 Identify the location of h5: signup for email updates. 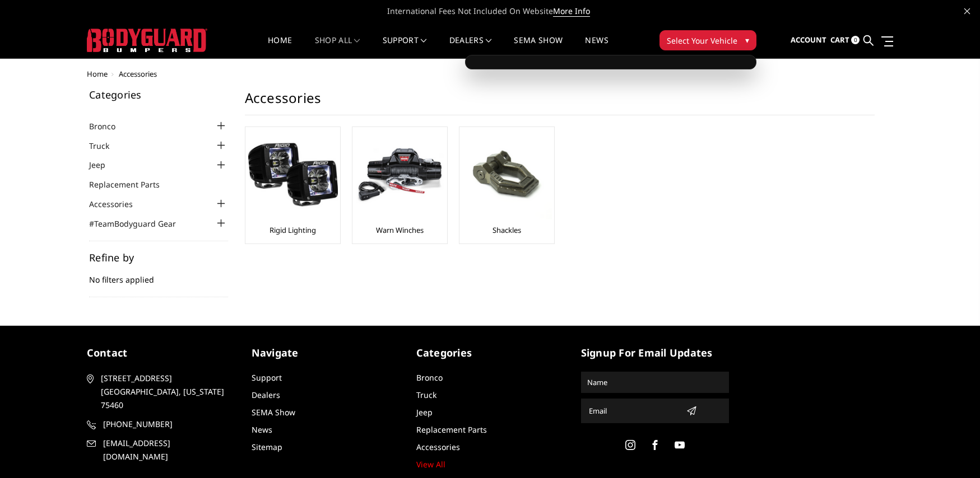
(655, 353).